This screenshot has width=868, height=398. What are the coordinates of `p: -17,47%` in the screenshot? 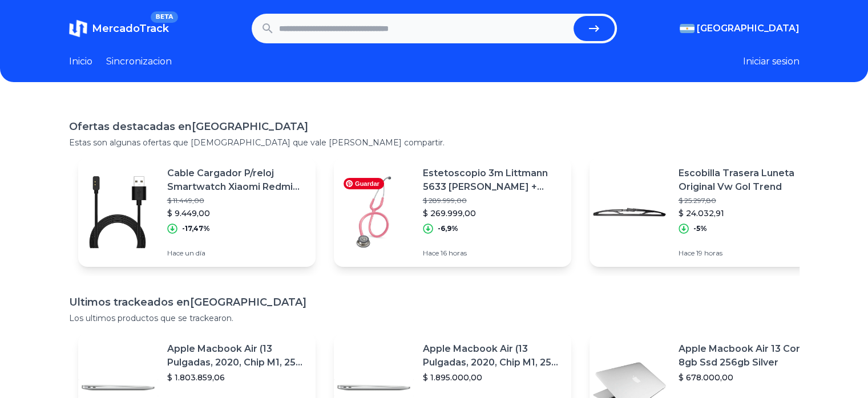 It's located at (195, 228).